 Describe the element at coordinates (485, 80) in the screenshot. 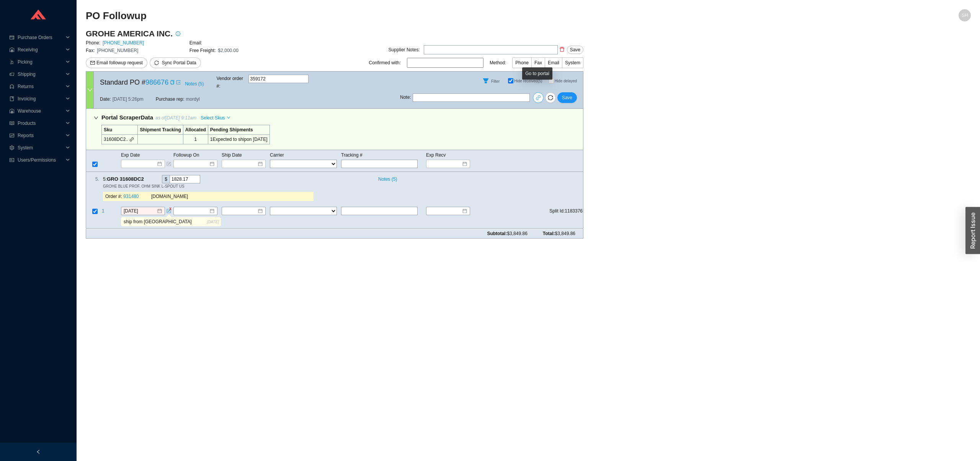

I see `button: Filter` at that location.